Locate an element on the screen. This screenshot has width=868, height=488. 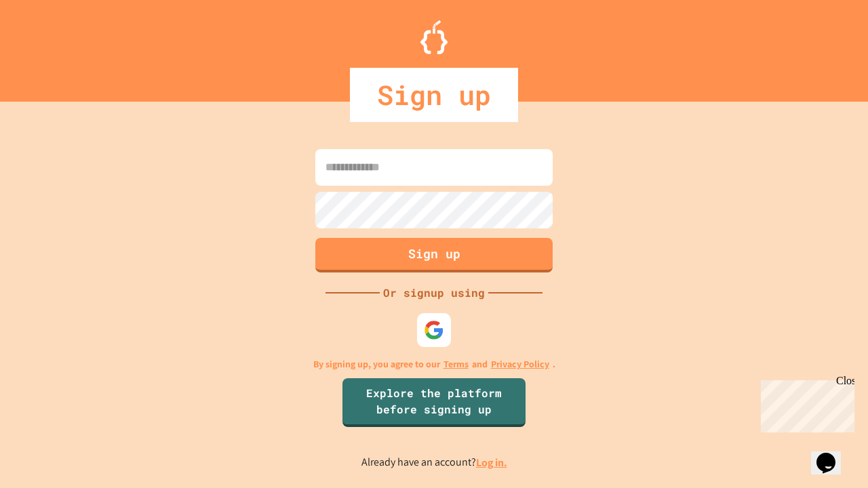
div: Sign up is located at coordinates (434, 95).